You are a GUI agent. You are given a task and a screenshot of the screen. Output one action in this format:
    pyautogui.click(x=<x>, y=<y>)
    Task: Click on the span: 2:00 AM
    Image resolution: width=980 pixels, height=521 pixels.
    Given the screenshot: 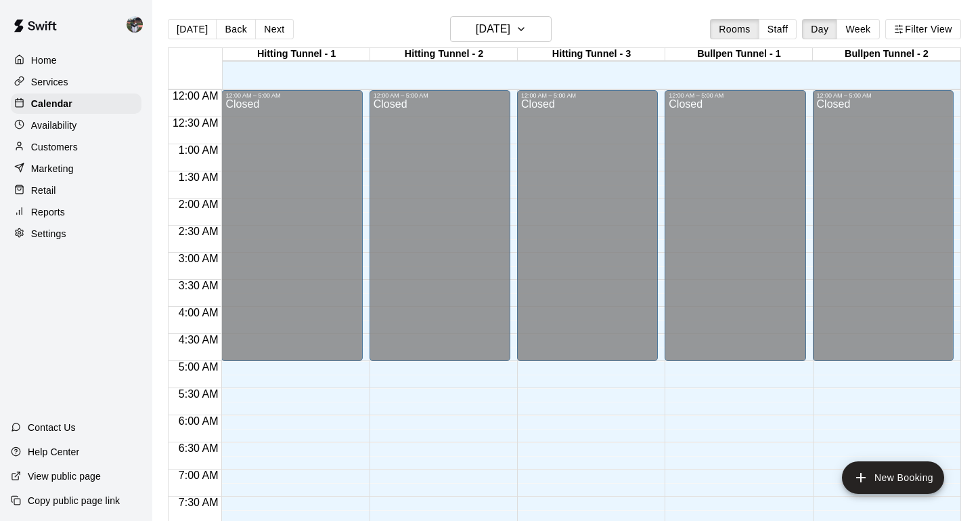 What is the action you would take?
    pyautogui.click(x=198, y=203)
    